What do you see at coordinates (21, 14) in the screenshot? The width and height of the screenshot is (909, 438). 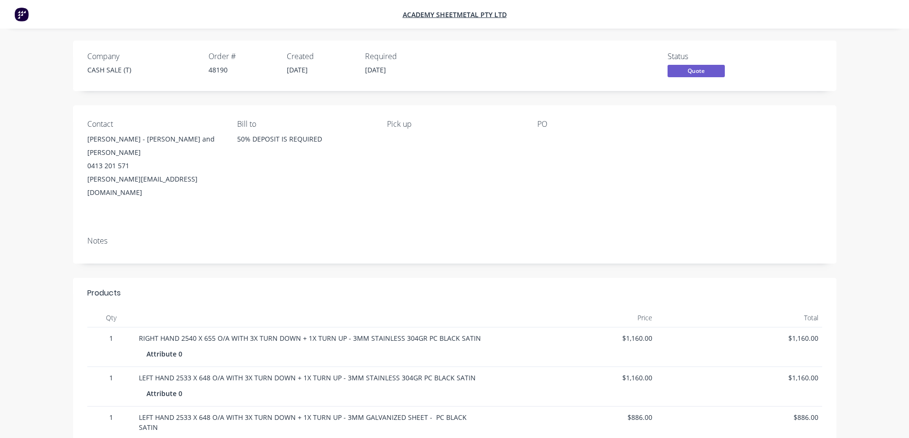 I see `img: Factory` at bounding box center [21, 14].